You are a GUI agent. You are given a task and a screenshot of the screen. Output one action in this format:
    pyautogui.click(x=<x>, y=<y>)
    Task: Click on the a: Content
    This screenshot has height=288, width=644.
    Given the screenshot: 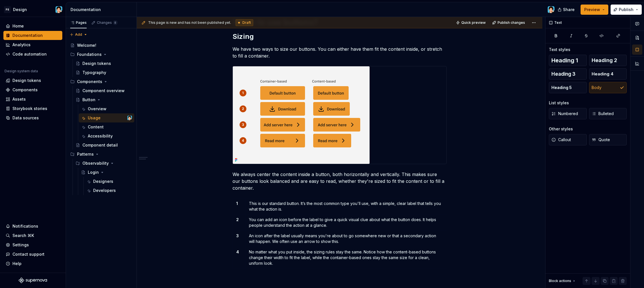 What is the action you would take?
    pyautogui.click(x=107, y=127)
    